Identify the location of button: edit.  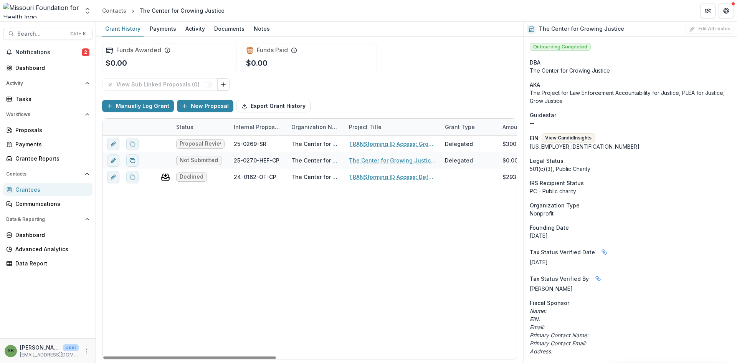
(113, 177).